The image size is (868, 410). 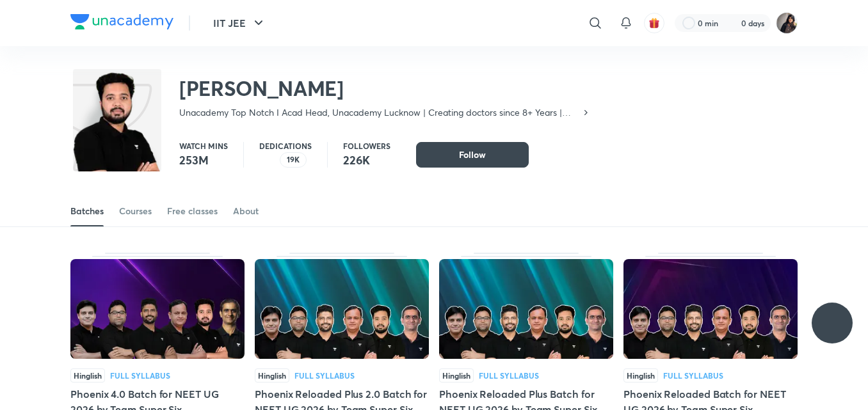 What do you see at coordinates (832, 323) in the screenshot?
I see `img: ttu` at bounding box center [832, 323].